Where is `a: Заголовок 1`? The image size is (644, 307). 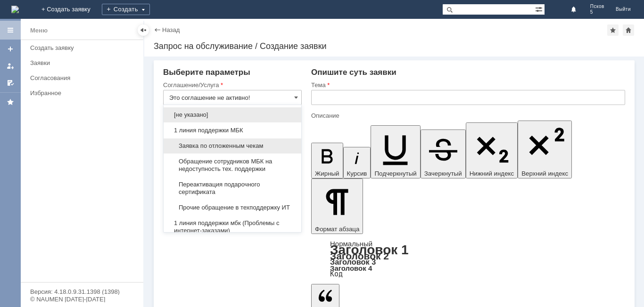
a: Заголовок 1 is located at coordinates (369, 250).